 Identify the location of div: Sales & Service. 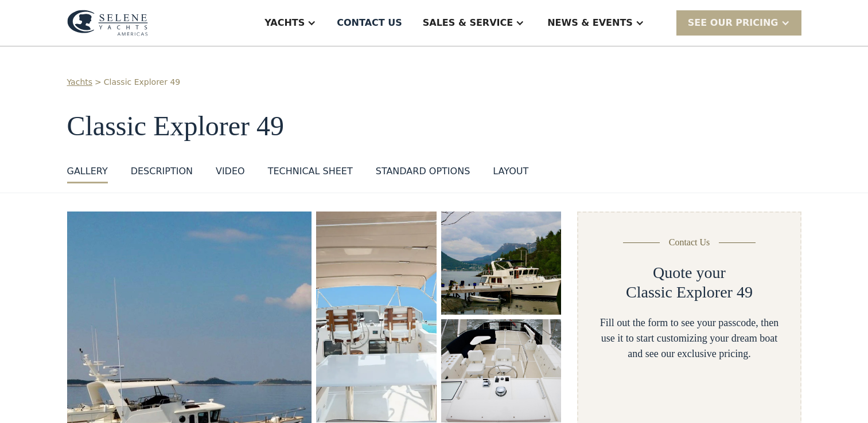
(468, 23).